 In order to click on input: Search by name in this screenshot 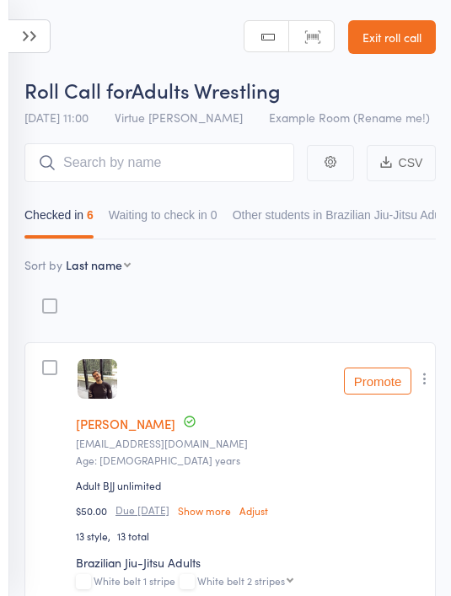, I will do `click(159, 163)`.